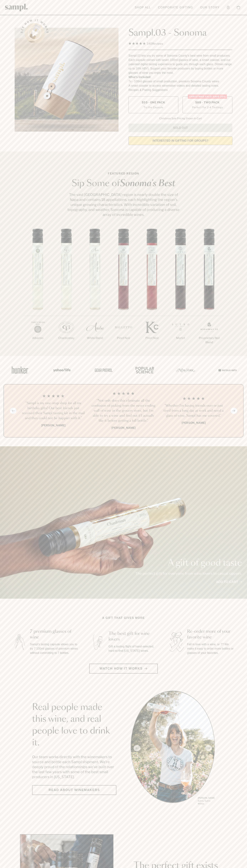  Describe the element at coordinates (20, 370) in the screenshot. I see `img: Artboard_1_c8cd28af-0030-4af1-819c-248e302c7f06_x450.png` at that location.